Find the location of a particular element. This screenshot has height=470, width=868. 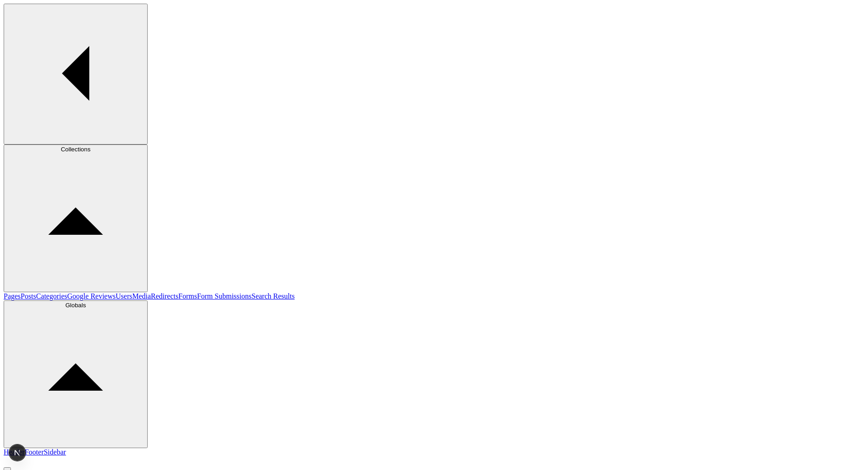

span: Google Reviews is located at coordinates (92, 296).